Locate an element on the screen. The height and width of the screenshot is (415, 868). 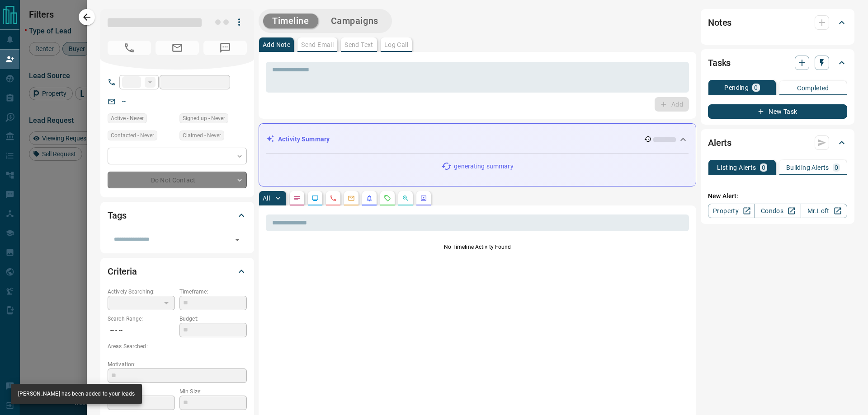
p: Areas Searched: is located at coordinates (177, 347).